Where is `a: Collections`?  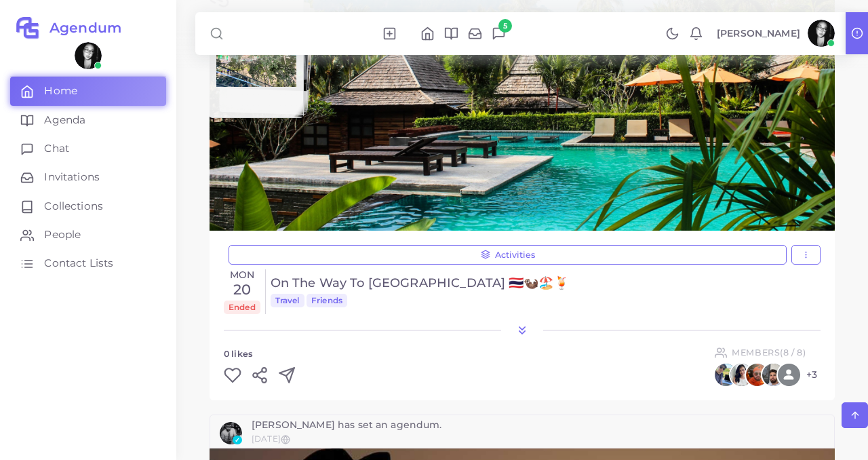
a: Collections is located at coordinates (88, 206).